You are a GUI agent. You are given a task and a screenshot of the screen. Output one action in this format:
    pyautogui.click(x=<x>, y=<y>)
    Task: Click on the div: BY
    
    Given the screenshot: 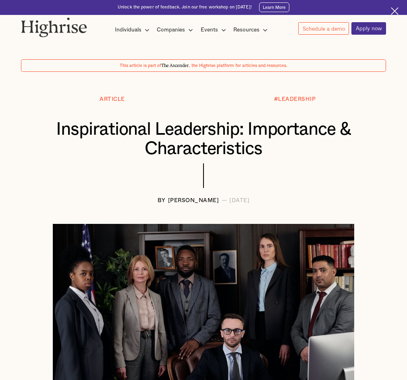 What is the action you would take?
    pyautogui.click(x=162, y=200)
    